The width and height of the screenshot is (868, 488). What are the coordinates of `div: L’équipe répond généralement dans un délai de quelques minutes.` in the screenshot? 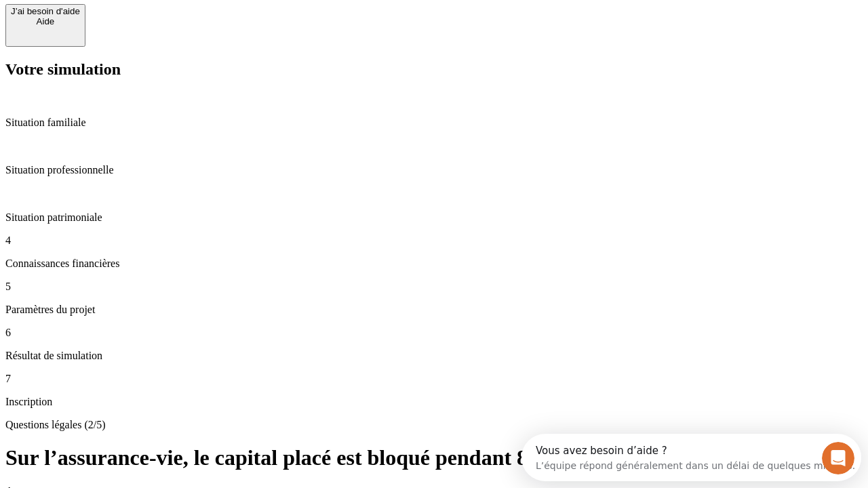 It's located at (173, 29).